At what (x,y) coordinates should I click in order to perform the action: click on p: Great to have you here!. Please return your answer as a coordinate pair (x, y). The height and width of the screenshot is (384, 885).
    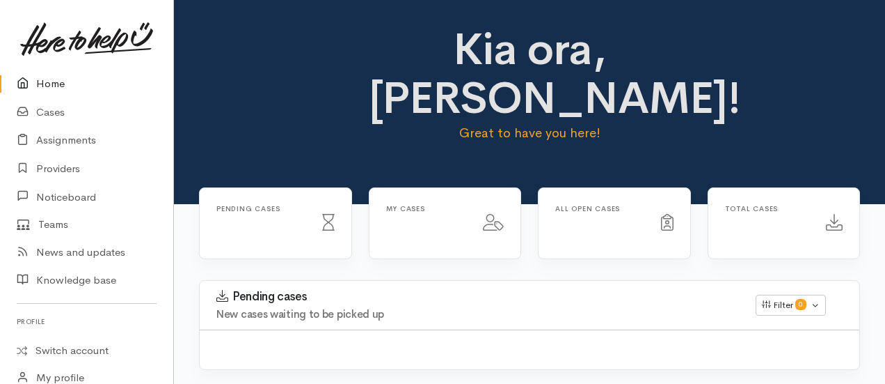
    Looking at the image, I should click on (530, 133).